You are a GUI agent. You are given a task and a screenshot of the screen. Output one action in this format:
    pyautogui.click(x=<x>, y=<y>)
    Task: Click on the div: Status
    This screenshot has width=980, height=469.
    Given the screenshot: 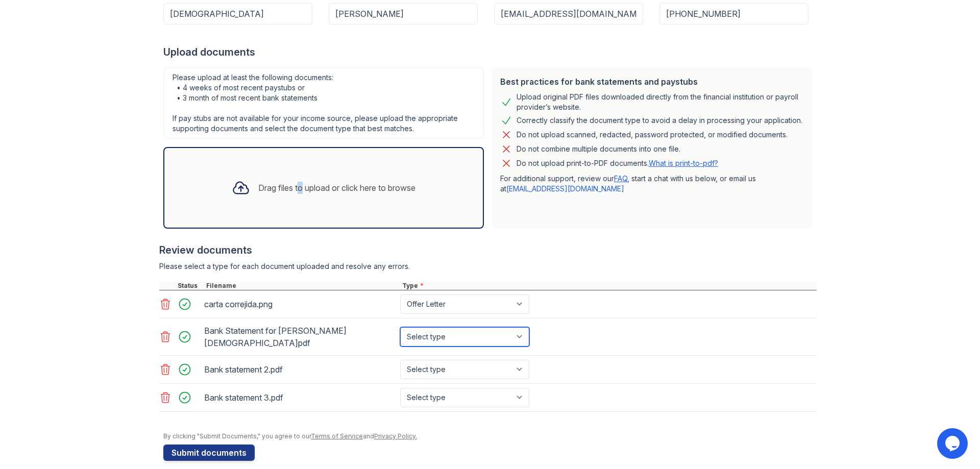 What is the action you would take?
    pyautogui.click(x=190, y=286)
    